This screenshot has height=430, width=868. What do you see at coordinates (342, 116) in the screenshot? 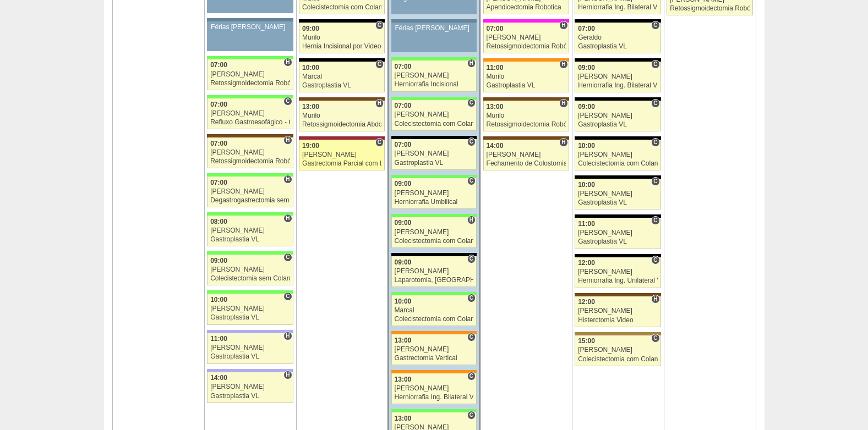
I see `a: H 13:00 Murilo Retossigmoidectomia Abdominal VL` at bounding box center [342, 116].